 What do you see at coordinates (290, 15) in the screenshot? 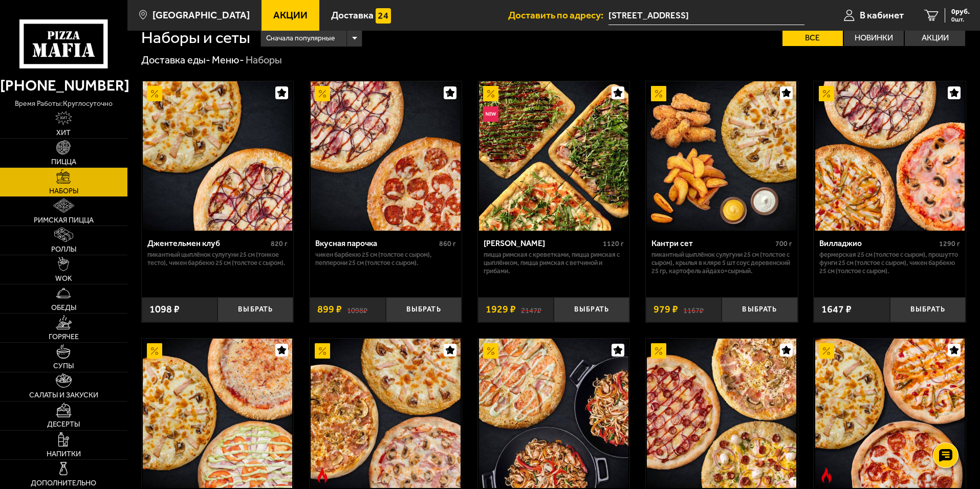
I see `span: Акции` at bounding box center [290, 15].